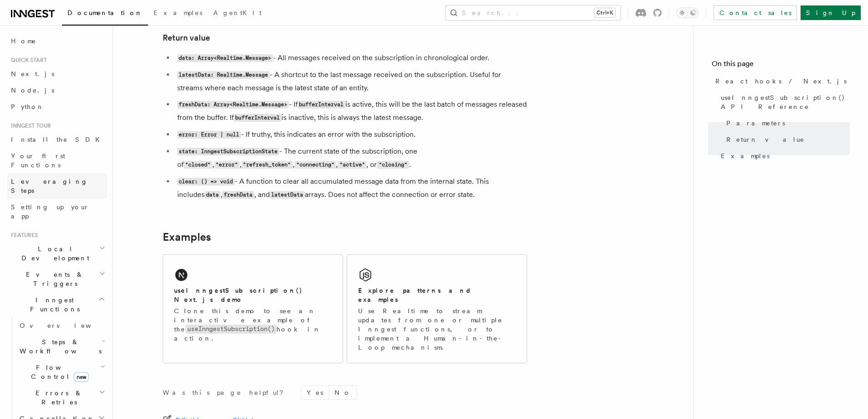  Describe the element at coordinates (605, 13) in the screenshot. I see `kbd: Ctrl+K` at that location.